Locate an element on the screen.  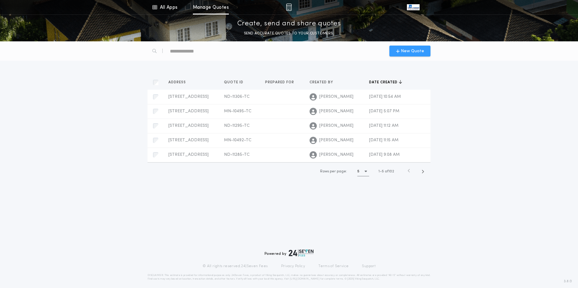
a: Support is located at coordinates (368, 266).